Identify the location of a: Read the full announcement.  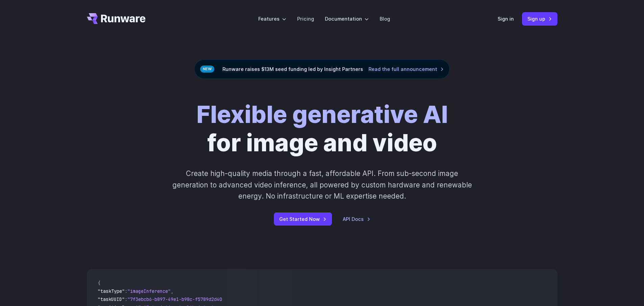
(406, 69).